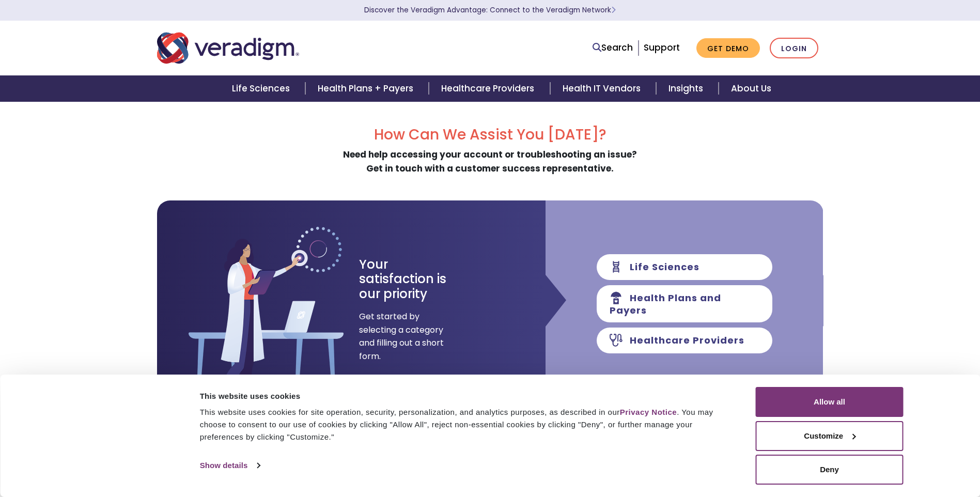  What do you see at coordinates (830, 402) in the screenshot?
I see `button: Allow all` at bounding box center [830, 402].